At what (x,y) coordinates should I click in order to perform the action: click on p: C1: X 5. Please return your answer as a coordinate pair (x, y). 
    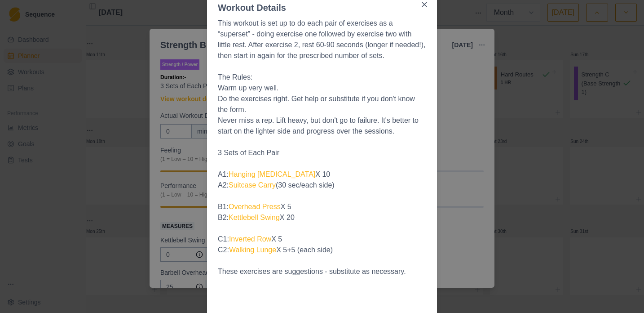
    Looking at the image, I should click on (322, 239).